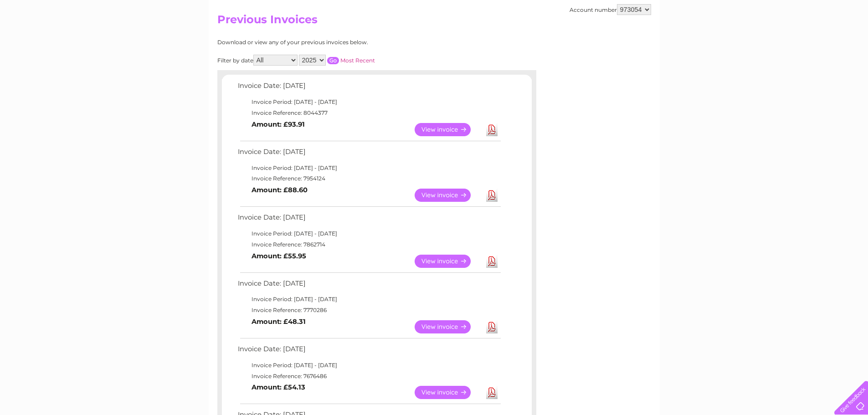 This screenshot has height=415, width=868. What do you see at coordinates (369, 178) in the screenshot?
I see `td: Invoice Reference: 7954124` at bounding box center [369, 178].